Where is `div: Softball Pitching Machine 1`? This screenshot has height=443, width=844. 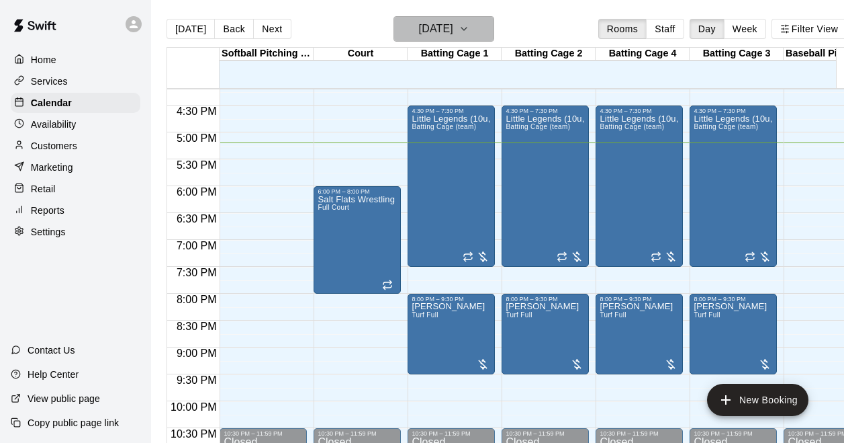
div: Softball Pitching Machine 1 is located at coordinates (267, 54).